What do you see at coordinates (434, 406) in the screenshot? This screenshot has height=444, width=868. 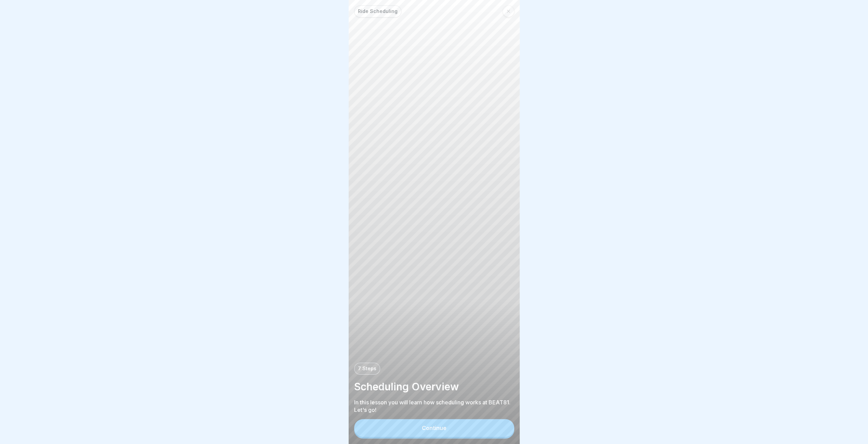 I see `p: In this lesson you will learn how scheduling works at BEAT81. Let's go!` at bounding box center [434, 406].